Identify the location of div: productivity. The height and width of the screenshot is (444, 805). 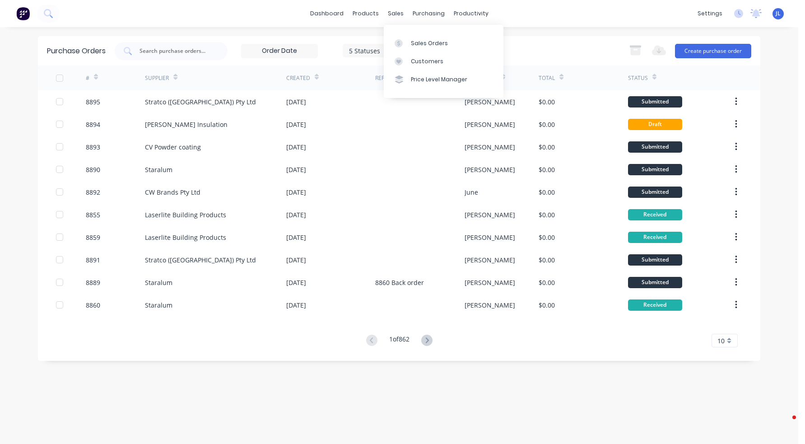
(471, 14).